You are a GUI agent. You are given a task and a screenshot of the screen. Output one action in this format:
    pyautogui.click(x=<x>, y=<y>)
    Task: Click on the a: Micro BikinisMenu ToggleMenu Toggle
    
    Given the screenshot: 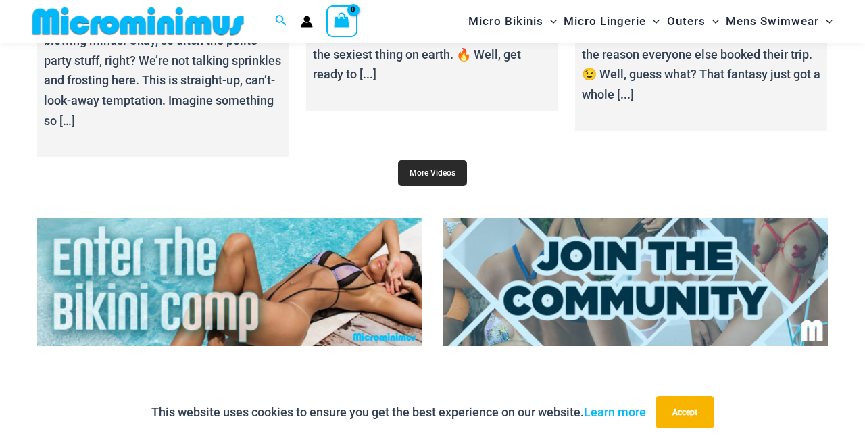 What is the action you would take?
    pyautogui.click(x=512, y=21)
    